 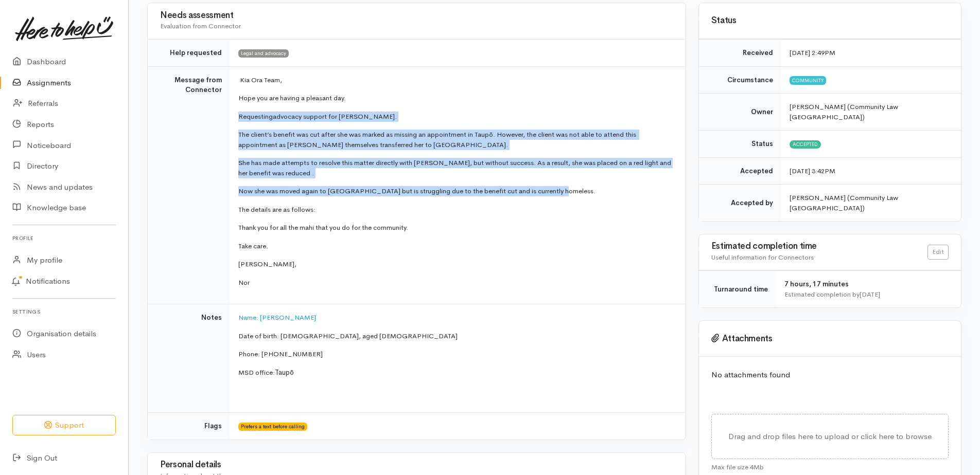 I want to click on td: Accepted by, so click(x=740, y=203).